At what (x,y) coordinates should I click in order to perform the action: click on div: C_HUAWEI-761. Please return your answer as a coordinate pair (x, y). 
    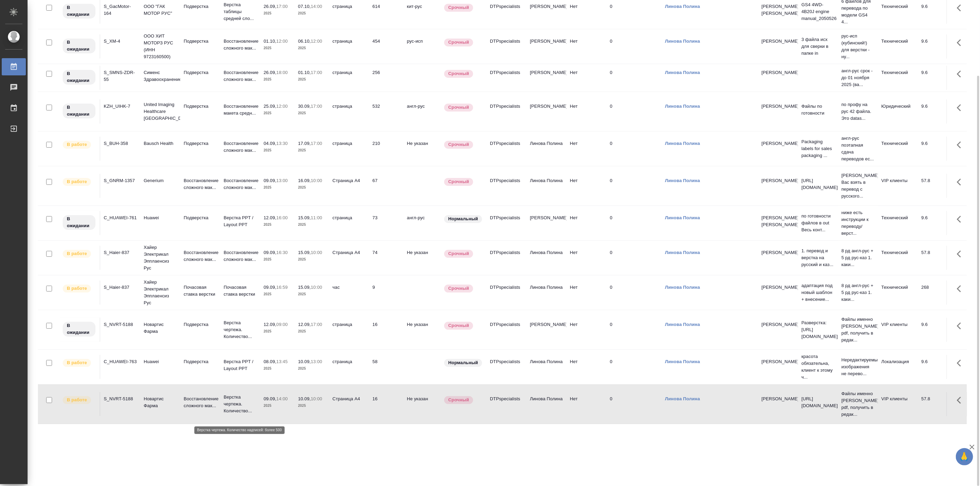
    Looking at the image, I should click on (120, 218).